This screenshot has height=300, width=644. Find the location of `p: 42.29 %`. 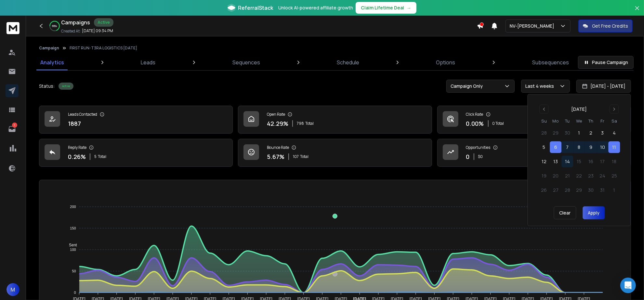

p: 42.29 % is located at coordinates (278, 124).